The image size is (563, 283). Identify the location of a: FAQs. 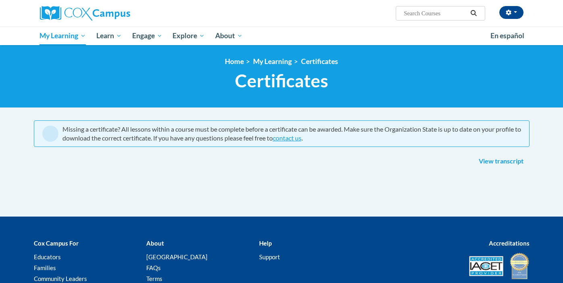
(153, 268).